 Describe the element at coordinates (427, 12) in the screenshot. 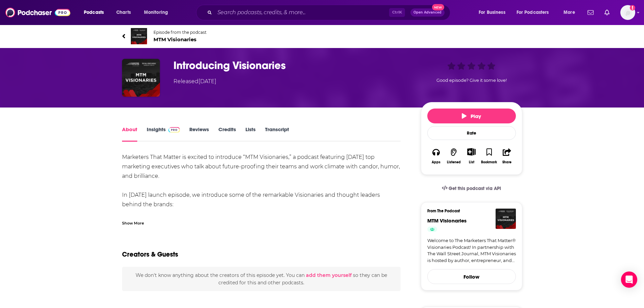

I see `button: Open AdvancedNew` at that location.